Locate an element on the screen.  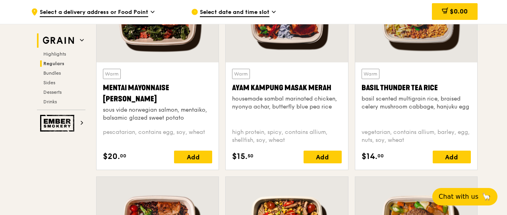
span: Select date and time slot is located at coordinates (234, 13).